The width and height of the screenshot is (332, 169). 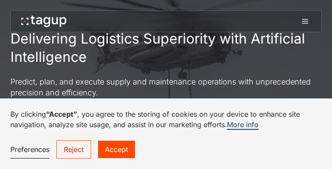 I want to click on a: Preferences, so click(x=30, y=149).